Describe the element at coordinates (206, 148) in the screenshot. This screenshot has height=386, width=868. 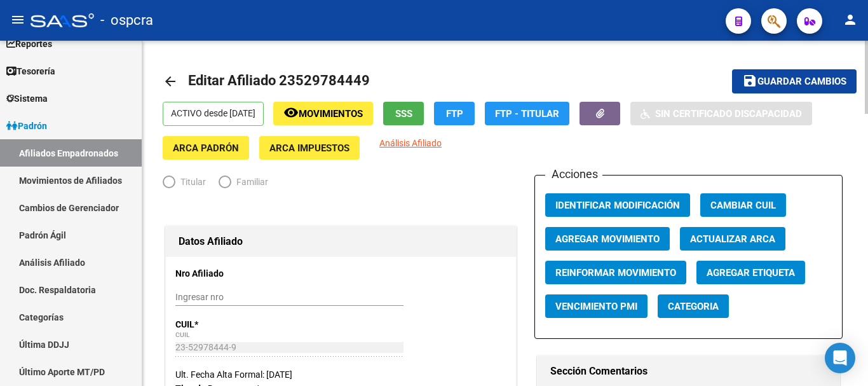
I see `button: ARCA Padrón` at that location.